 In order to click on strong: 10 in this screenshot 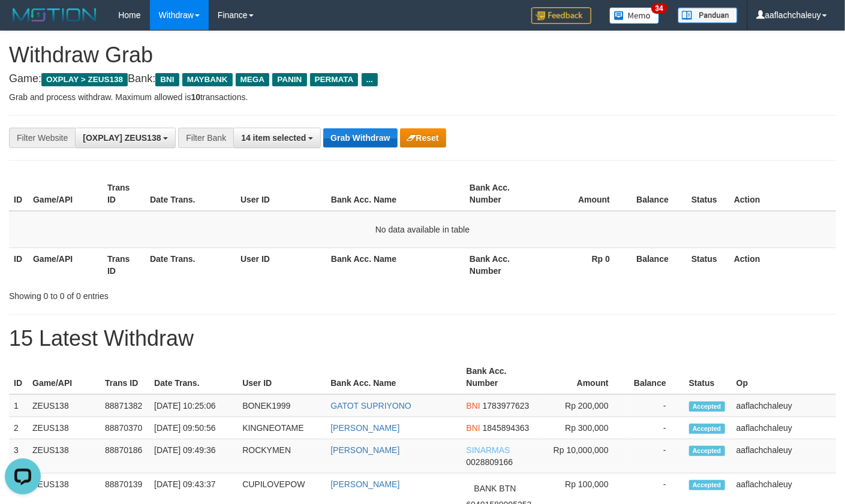, I will do `click(196, 97)`.